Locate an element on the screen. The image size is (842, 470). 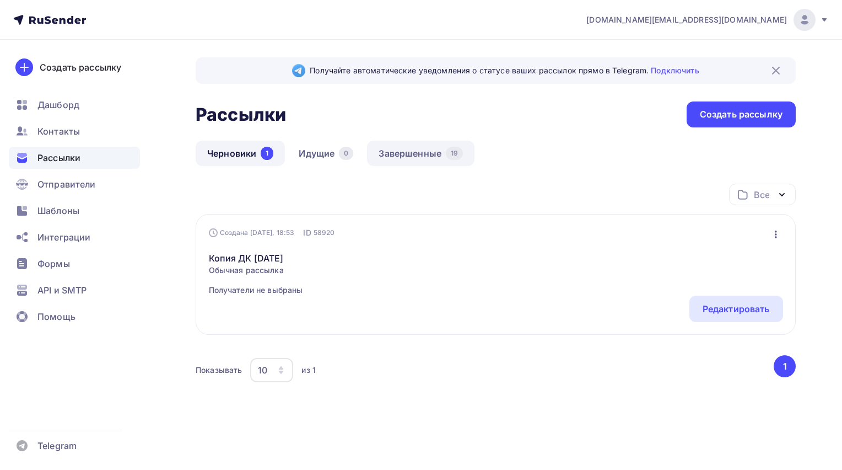
div: Все is located at coordinates (762, 195).